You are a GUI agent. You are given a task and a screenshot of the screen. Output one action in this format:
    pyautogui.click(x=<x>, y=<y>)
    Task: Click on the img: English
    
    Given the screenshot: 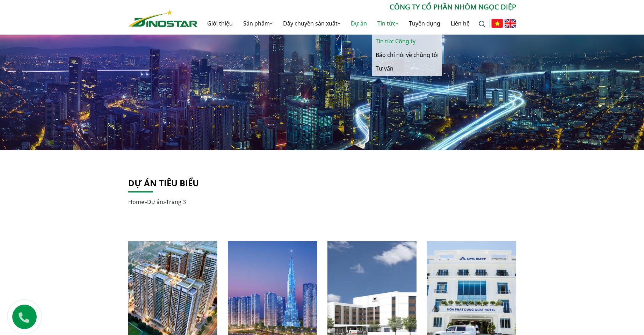 What is the action you would take?
    pyautogui.click(x=510, y=24)
    